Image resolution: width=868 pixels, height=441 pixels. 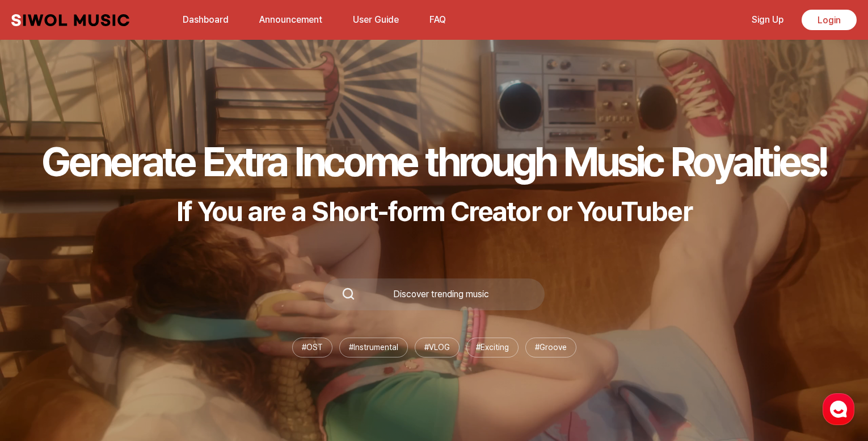 I want to click on div: Discover trending music, so click(x=441, y=294).